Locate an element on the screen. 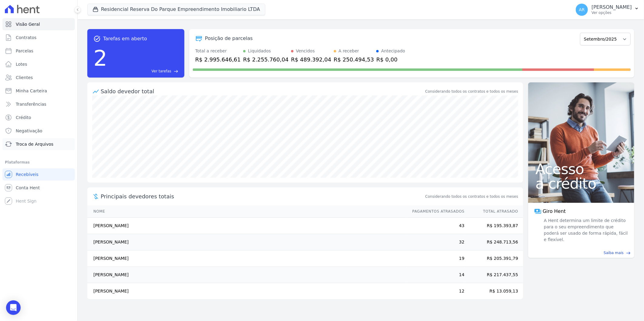 The height and width of the screenshot is (321, 644). div: Total a receber is located at coordinates (218, 51).